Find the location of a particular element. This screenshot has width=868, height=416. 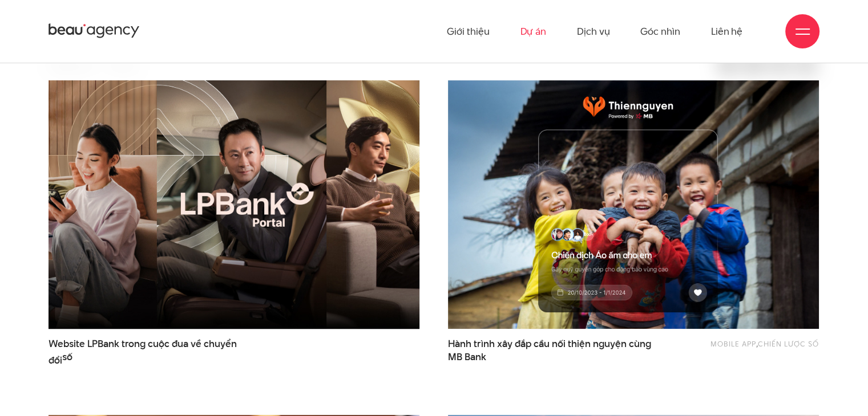

img: thumb is located at coordinates (633, 204).